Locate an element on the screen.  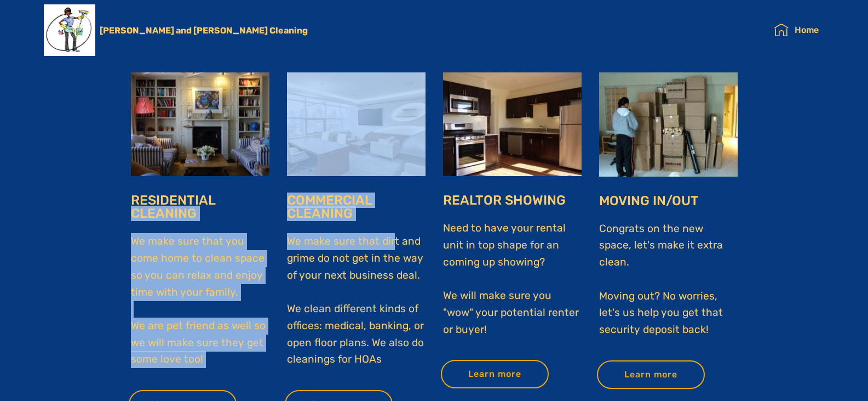
p: Congrats on the new space, let's make it extra clean. Moving out? No worries, let's us help you g... is located at coordinates (668, 272).